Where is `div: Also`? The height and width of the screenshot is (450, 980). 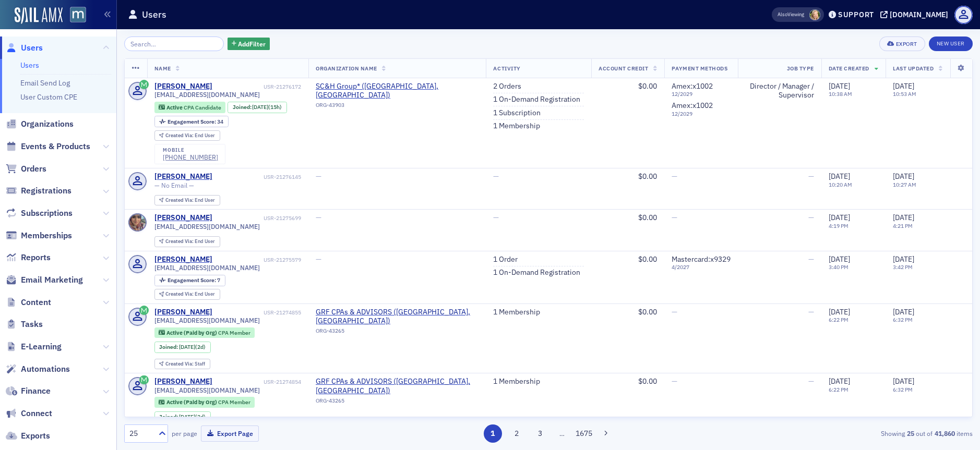
div: Also is located at coordinates (782, 14).